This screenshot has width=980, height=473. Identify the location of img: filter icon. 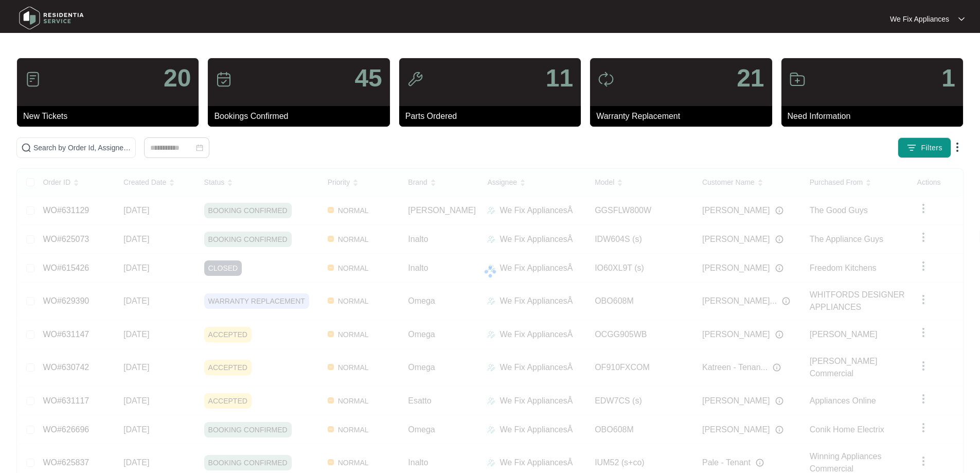
(912, 147).